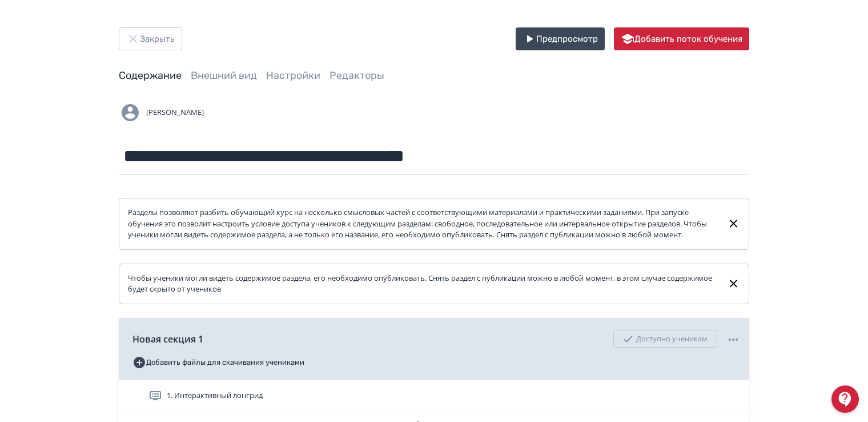  Describe the element at coordinates (215, 396) in the screenshot. I see `span: 1. Интерактивный лонгрид` at that location.